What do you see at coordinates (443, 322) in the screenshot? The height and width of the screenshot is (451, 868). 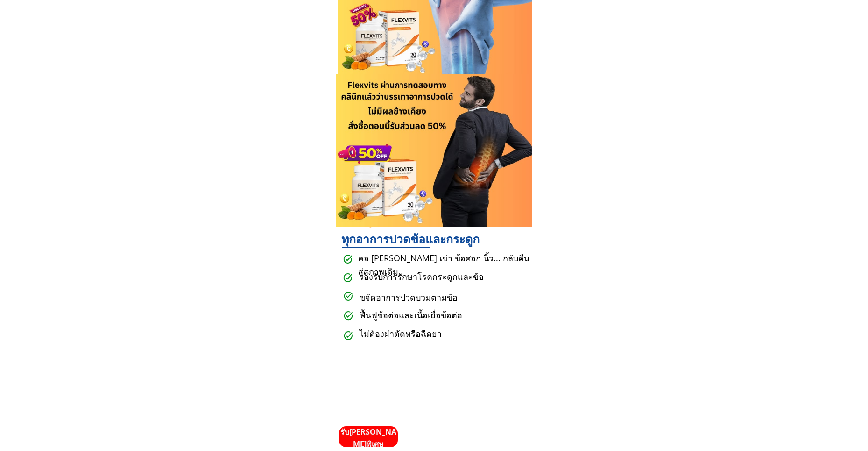 I see `h3: ฟื้นฟูข้อต่อและเนื้อเยื่อข้อต่อ` at bounding box center [443, 322].